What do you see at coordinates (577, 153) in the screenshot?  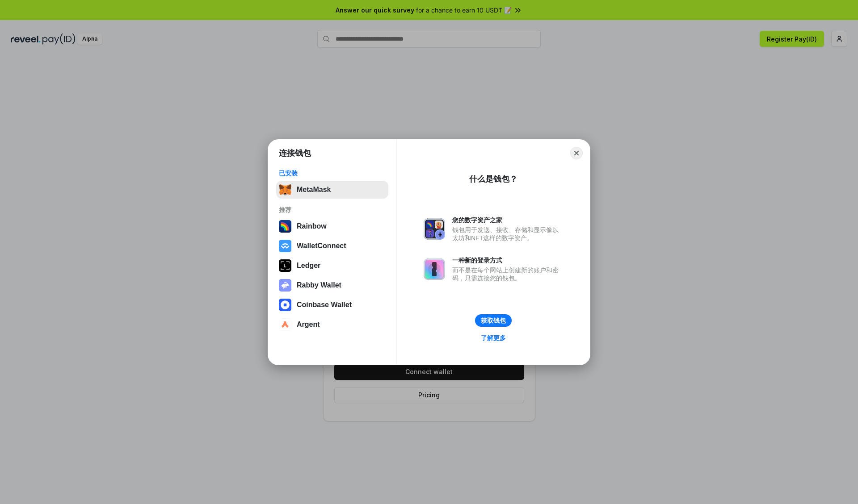 I see `button: Close` at bounding box center [577, 153].